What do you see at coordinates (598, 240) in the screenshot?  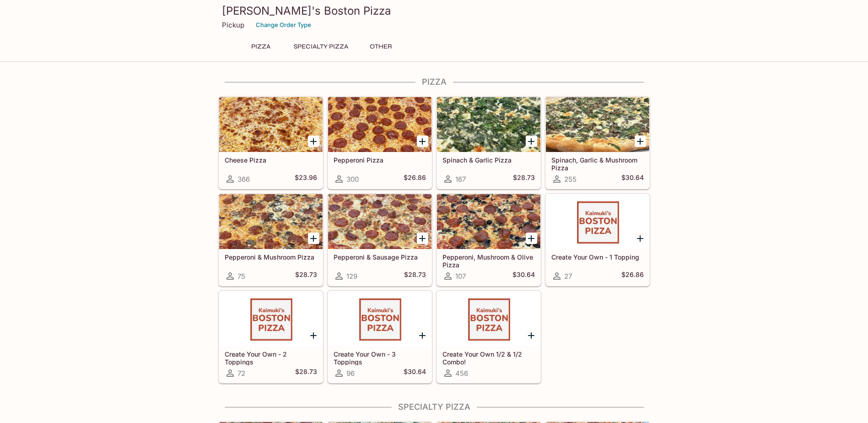 I see `a: Create Your Own - 1 Topping27$26.86` at bounding box center [598, 240].